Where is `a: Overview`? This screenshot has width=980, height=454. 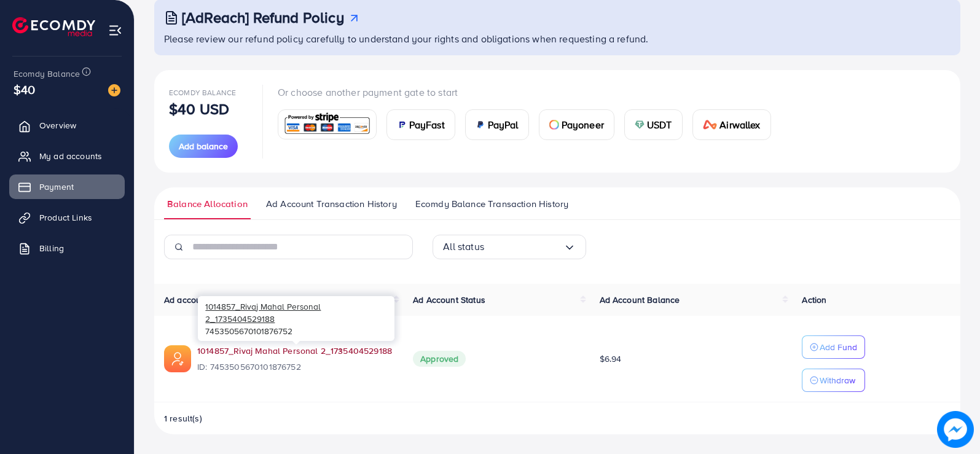 a: Overview is located at coordinates (67, 125).